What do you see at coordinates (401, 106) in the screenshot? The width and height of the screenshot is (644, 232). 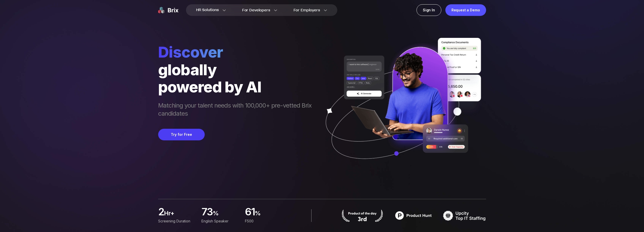 I see `img: ai generate` at bounding box center [401, 106].